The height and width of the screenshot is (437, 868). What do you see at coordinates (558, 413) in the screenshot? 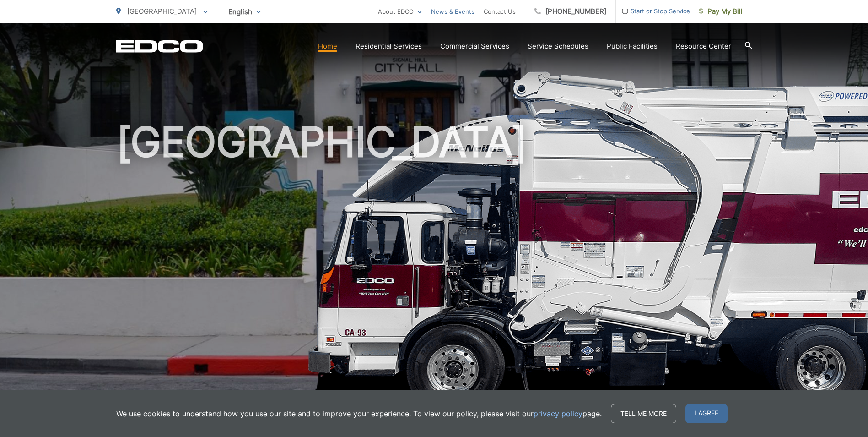
I see `a: privacy policy` at bounding box center [558, 413].